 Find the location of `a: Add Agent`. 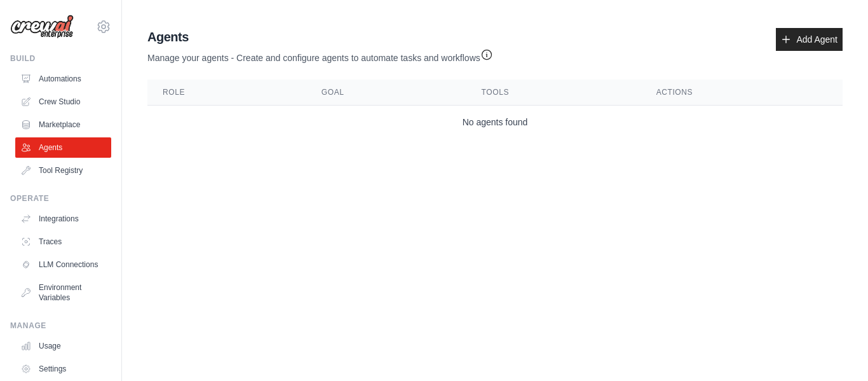

a: Add Agent is located at coordinates (809, 40).